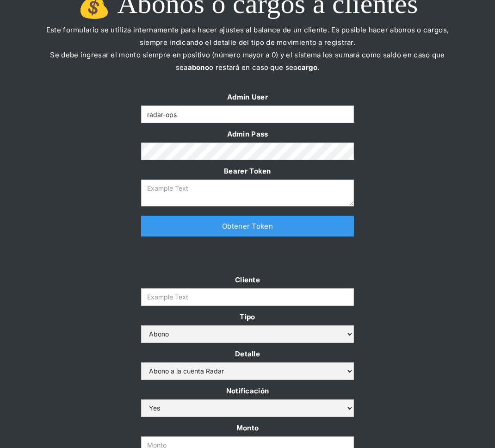 The width and height of the screenshot is (495, 448). I want to click on label: Bearer Token, so click(248, 170).